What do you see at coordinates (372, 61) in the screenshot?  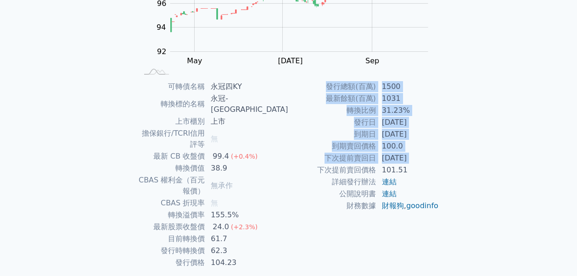 I see `tspan: Sep` at bounding box center [372, 61].